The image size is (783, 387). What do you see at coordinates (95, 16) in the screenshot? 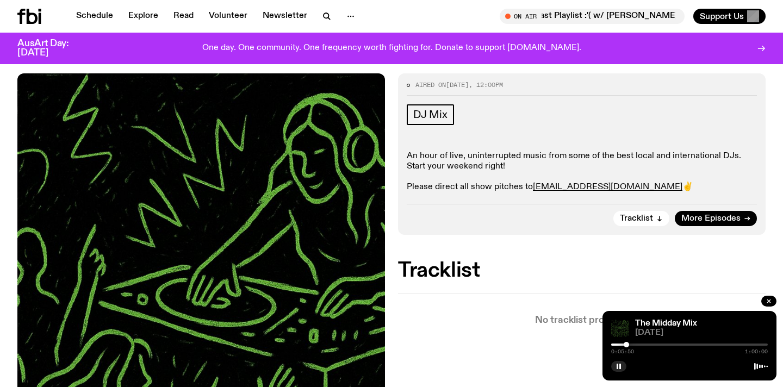
I see `a: Schedule` at bounding box center [95, 16].